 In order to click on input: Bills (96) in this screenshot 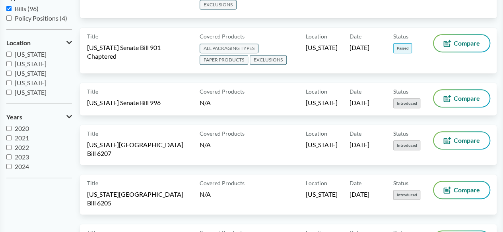, I will do `click(9, 8)`.